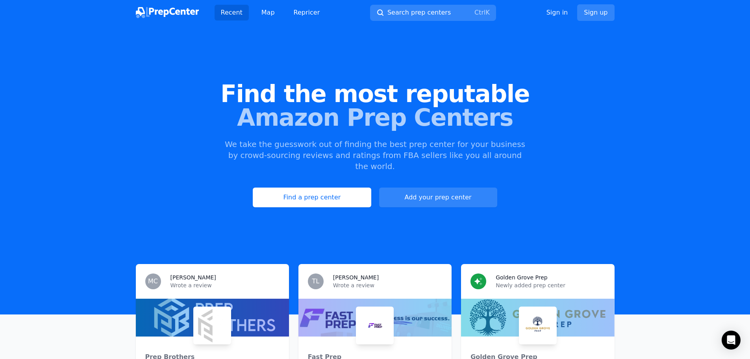 The image size is (750, 359). What do you see at coordinates (596, 13) in the screenshot?
I see `a: Sign up` at bounding box center [596, 13].